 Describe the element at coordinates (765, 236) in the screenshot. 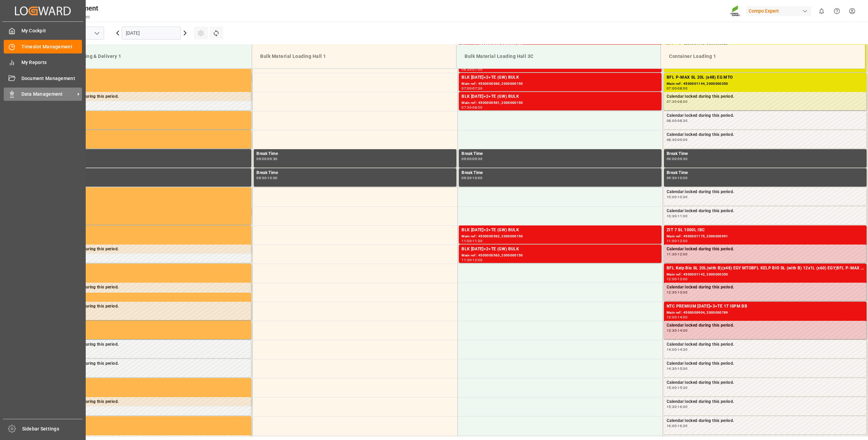

I see `div: Main ref : 4500001175, 2000000991` at that location.